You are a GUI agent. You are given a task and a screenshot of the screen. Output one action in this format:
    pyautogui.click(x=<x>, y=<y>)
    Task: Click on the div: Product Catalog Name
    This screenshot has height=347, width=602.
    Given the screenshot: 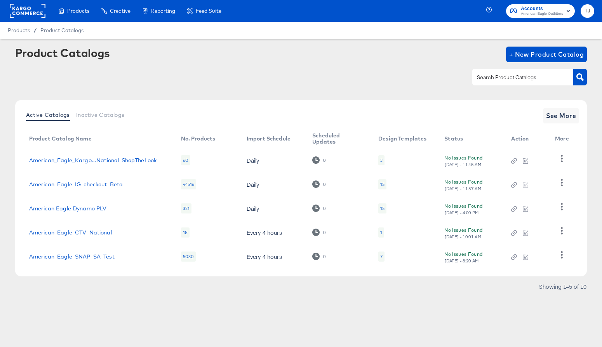 What is the action you would take?
    pyautogui.click(x=60, y=139)
    